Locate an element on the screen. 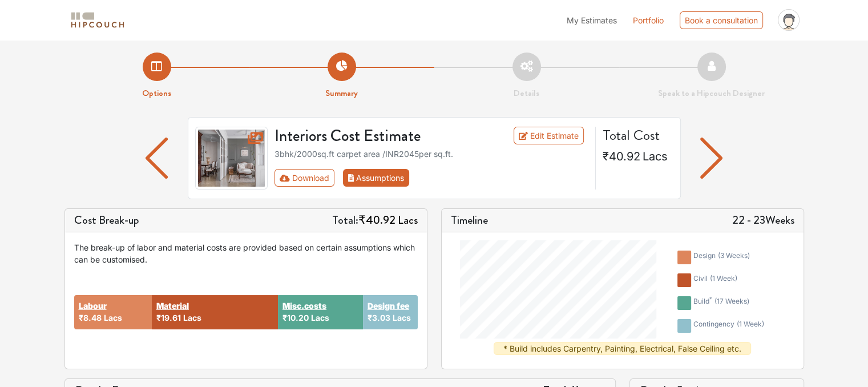 This screenshot has height=387, width=868. span: ₹19.61 is located at coordinates (168, 318).